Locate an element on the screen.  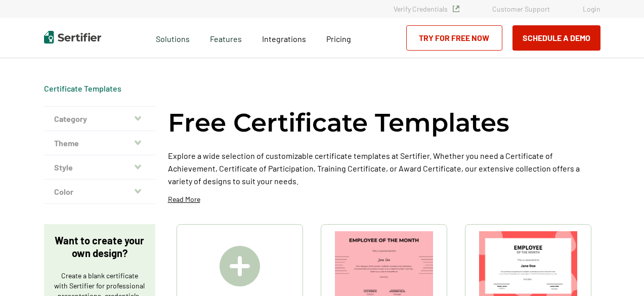
span: Pricing is located at coordinates (338, 38).